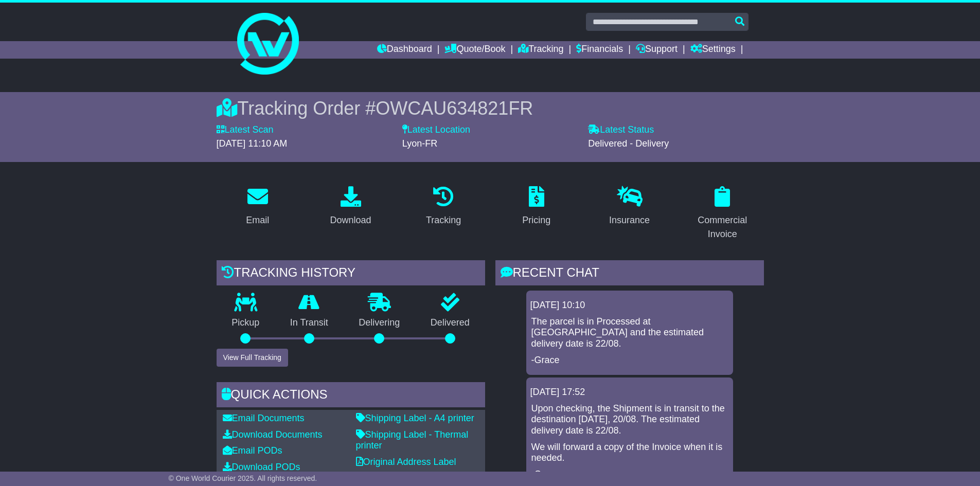 The height and width of the screenshot is (486, 980). Describe the element at coordinates (261, 467) in the screenshot. I see `a: Download PODs` at that location.